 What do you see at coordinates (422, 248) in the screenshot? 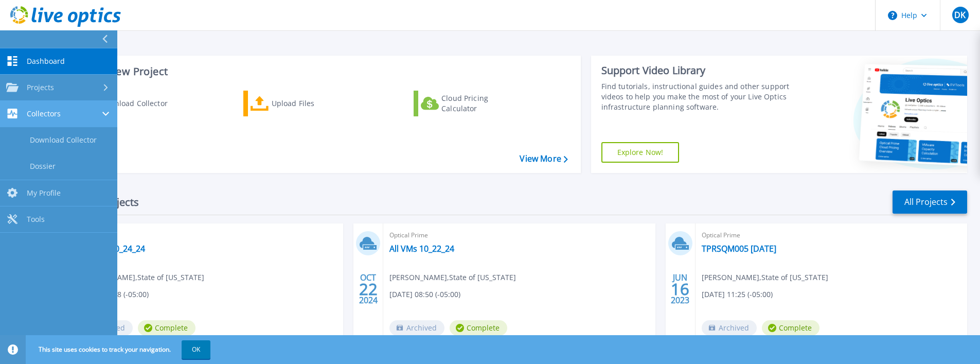
I see `a: All VMs 10_22_24` at bounding box center [422, 248].